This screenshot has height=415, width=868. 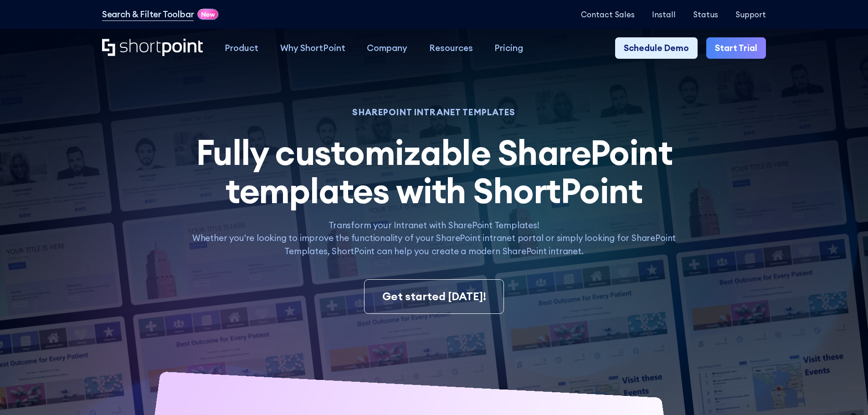 What do you see at coordinates (241, 48) in the screenshot?
I see `a: Product` at bounding box center [241, 48].